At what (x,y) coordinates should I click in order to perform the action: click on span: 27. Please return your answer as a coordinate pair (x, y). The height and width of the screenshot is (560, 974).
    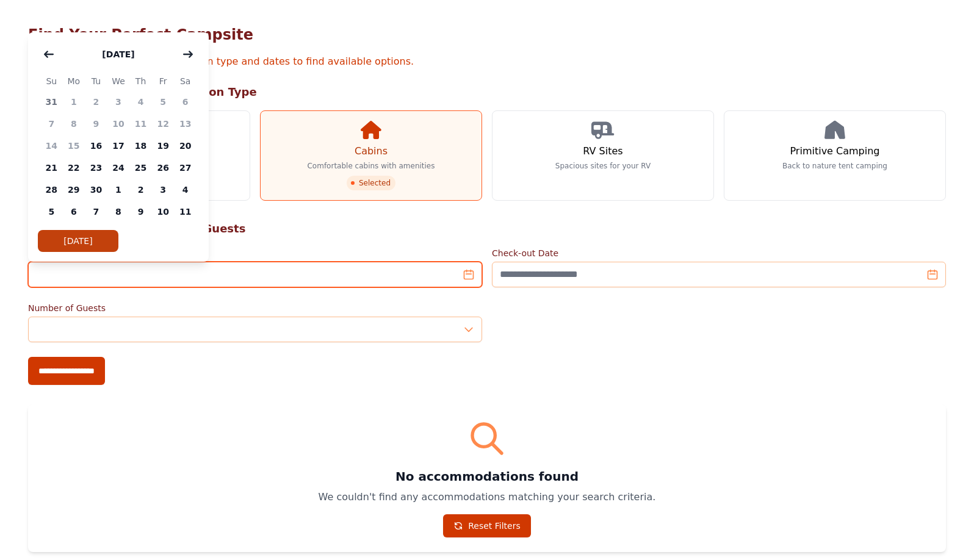
    Looking at the image, I should click on (185, 168).